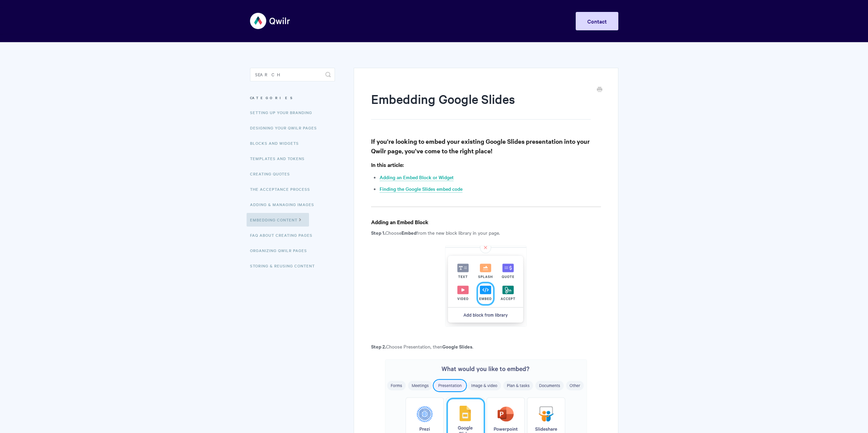  What do you see at coordinates (277, 220) in the screenshot?
I see `a: Embedding Content` at bounding box center [277, 220].